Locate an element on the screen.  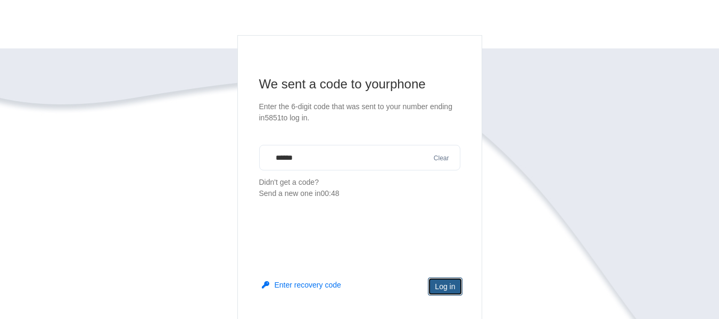
div: Send a new one in 00:48 is located at coordinates (360, 193).